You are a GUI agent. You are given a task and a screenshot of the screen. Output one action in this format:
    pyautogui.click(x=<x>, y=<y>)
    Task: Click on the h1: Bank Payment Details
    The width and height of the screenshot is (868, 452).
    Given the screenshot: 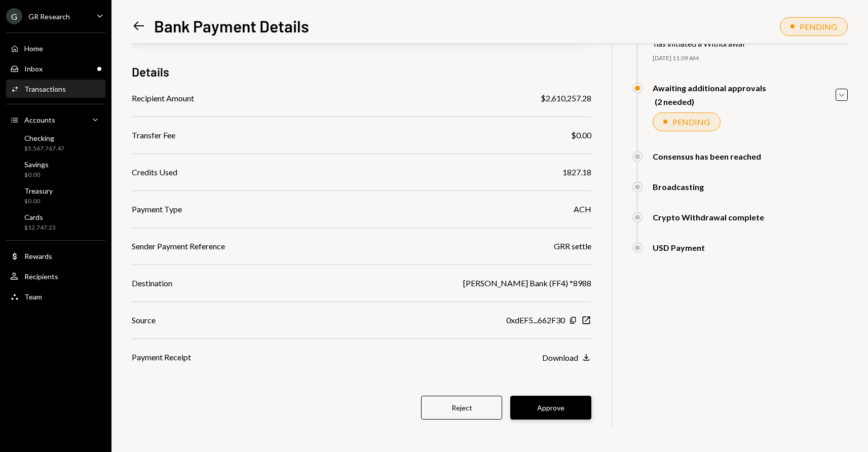 What is the action you would take?
    pyautogui.click(x=231, y=26)
    